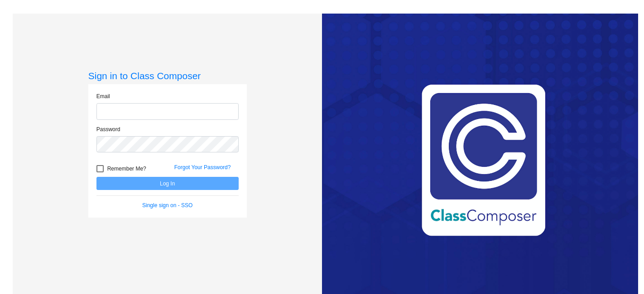 Image resolution: width=644 pixels, height=294 pixels. I want to click on h3: Sign in to Class Composer, so click(168, 75).